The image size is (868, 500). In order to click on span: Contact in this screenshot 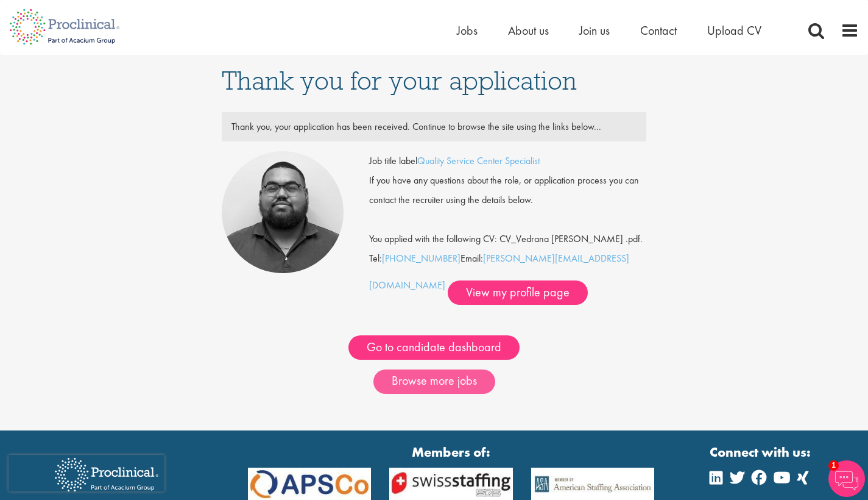, I will do `click(658, 31)`.